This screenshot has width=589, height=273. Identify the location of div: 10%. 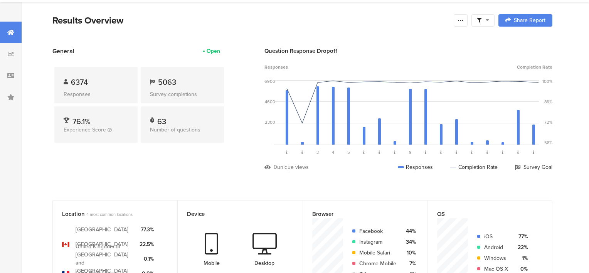
(409, 252).